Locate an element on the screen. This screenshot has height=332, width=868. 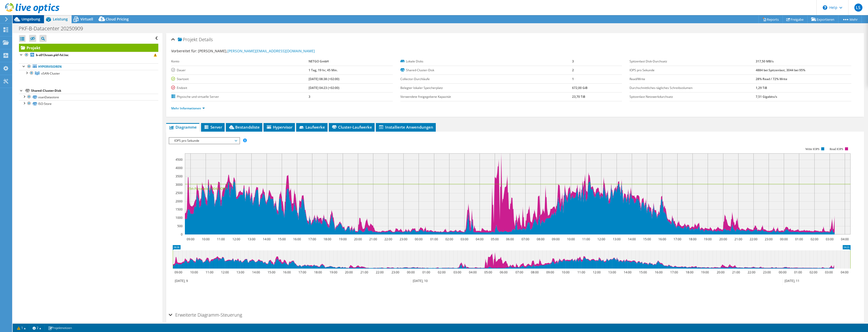
text: 14:00 is located at coordinates (256, 272).